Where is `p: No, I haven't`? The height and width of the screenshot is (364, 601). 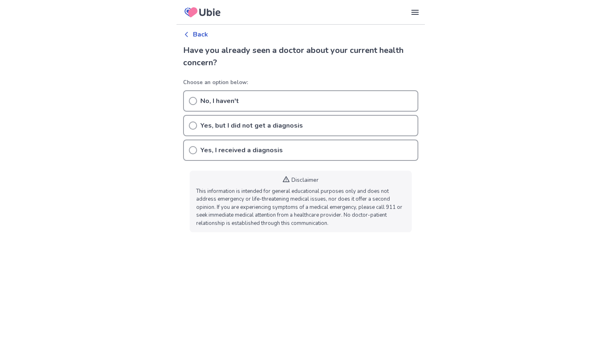
p: No, I haven't is located at coordinates (220, 101).